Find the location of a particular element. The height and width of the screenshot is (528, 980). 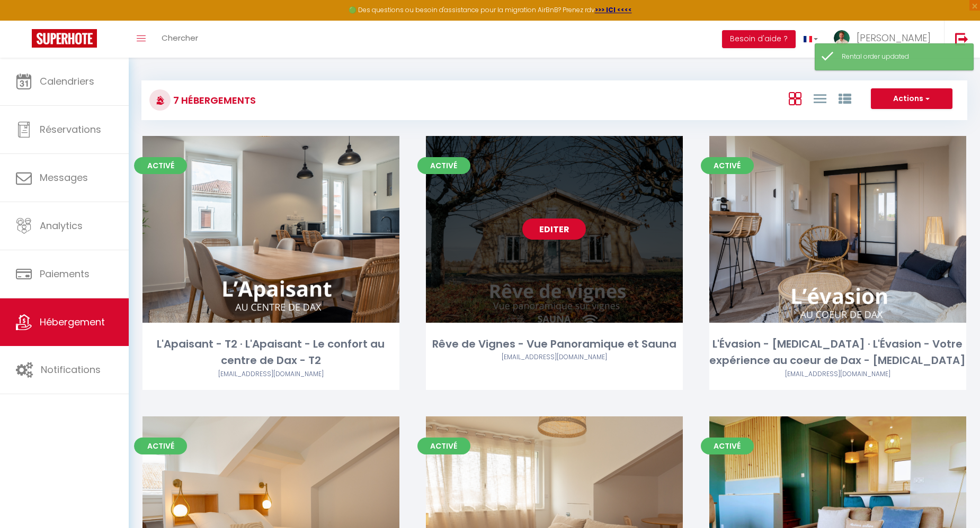

a: Vue par Groupe is located at coordinates (844, 98).